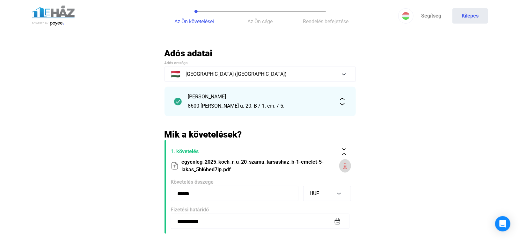  What do you see at coordinates (192, 182) in the screenshot?
I see `span: Követelés összege` at bounding box center [192, 182].